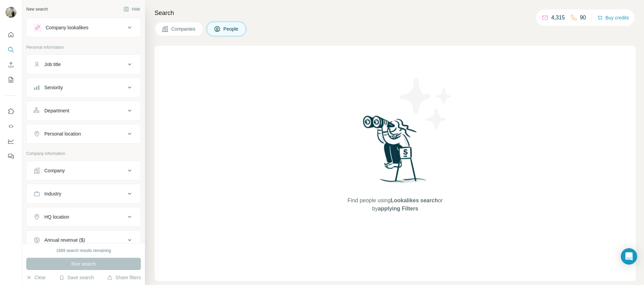  I want to click on div: 1889 search results remaining, so click(84, 251).